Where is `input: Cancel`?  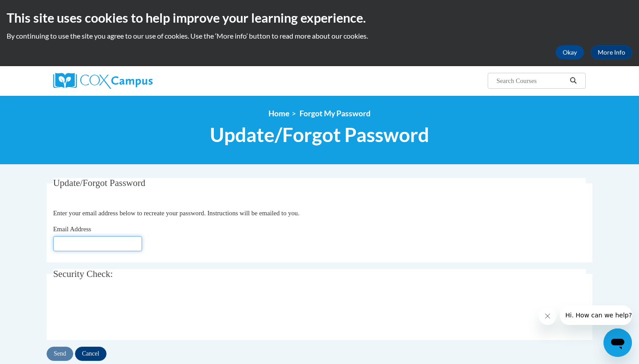 input: Cancel is located at coordinates (90, 353).